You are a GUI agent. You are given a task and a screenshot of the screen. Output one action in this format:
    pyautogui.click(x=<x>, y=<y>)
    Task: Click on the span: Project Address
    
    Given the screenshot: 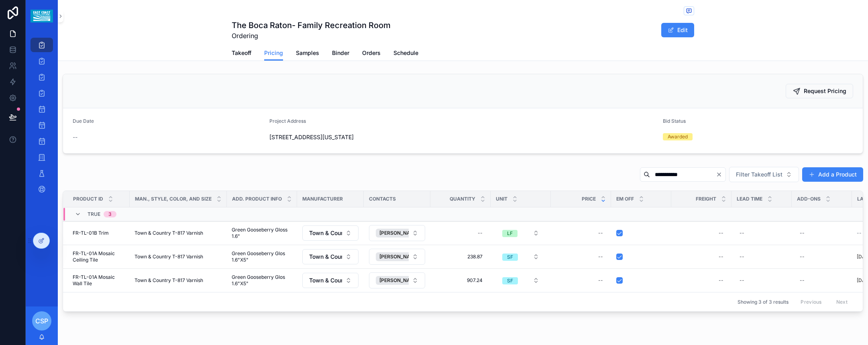 What is the action you would take?
    pyautogui.click(x=287, y=121)
    